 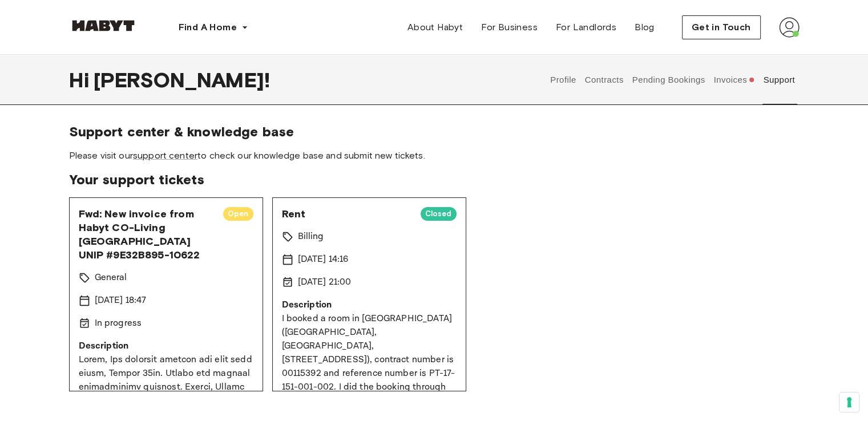 I want to click on p: Billing, so click(x=311, y=237).